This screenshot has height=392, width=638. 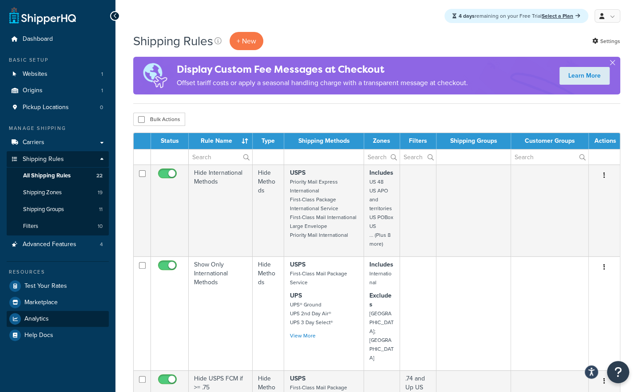 What do you see at coordinates (47, 176) in the screenshot?
I see `span: All Shipping Rules` at bounding box center [47, 176].